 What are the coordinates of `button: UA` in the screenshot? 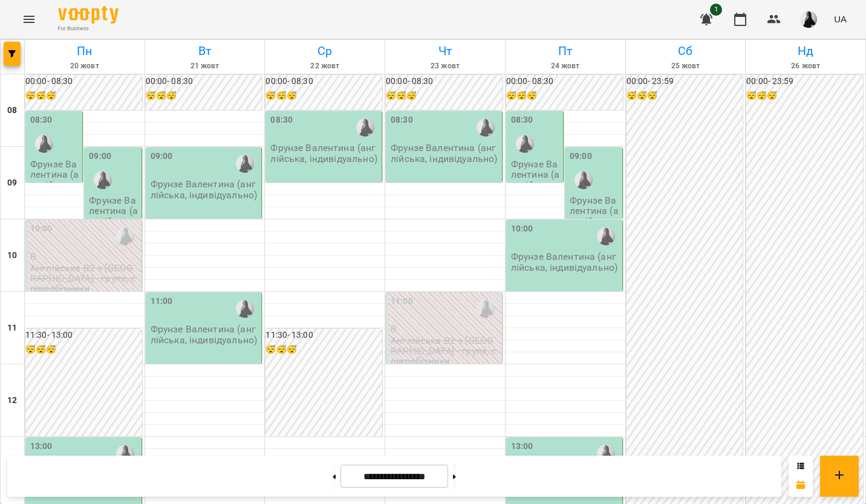 It's located at (840, 18).